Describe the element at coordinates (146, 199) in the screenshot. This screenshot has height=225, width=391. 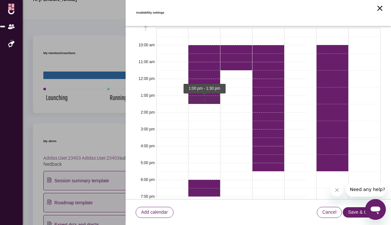
I see `div: 7:00 PM` at that location.